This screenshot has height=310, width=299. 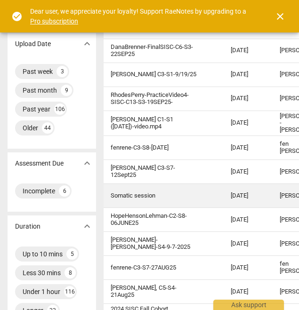 I want to click on span: check_circle, so click(x=17, y=16).